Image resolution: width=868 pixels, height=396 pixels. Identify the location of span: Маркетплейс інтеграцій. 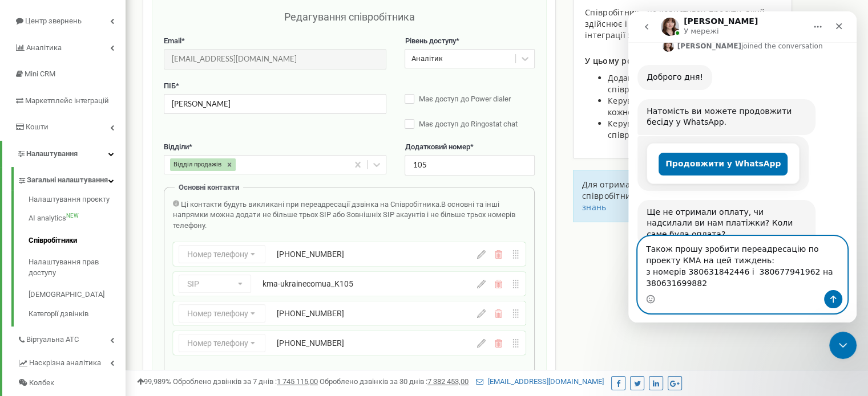
(67, 101).